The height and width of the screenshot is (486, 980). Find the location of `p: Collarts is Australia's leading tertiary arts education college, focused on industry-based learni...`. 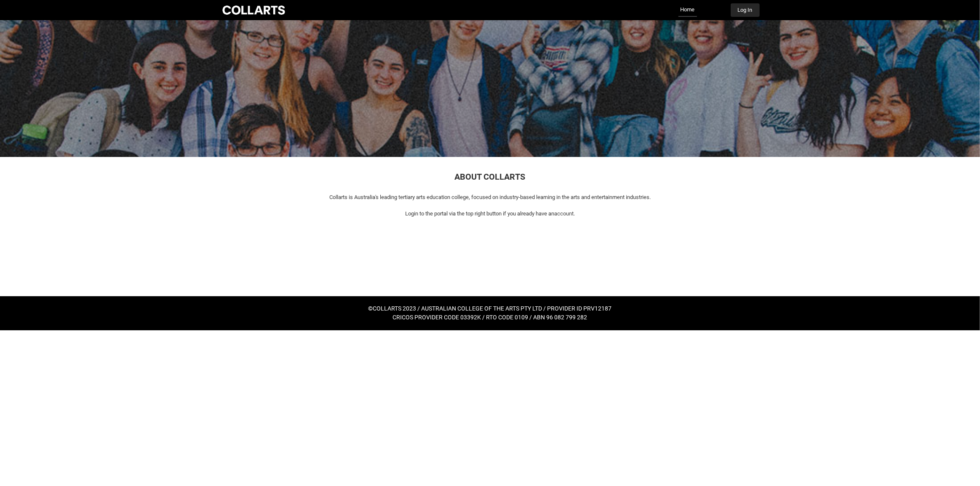

p: Collarts is Australia's leading tertiary arts education college, focused on industry-based learni... is located at coordinates (490, 197).